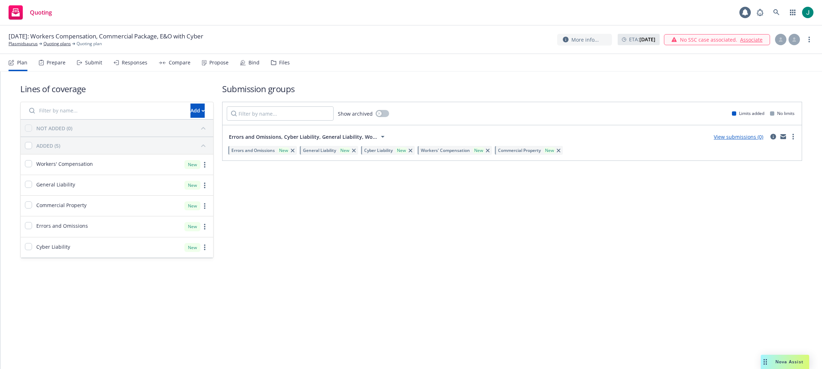  What do you see at coordinates (808, 12) in the screenshot?
I see `img: photo` at bounding box center [808, 12].